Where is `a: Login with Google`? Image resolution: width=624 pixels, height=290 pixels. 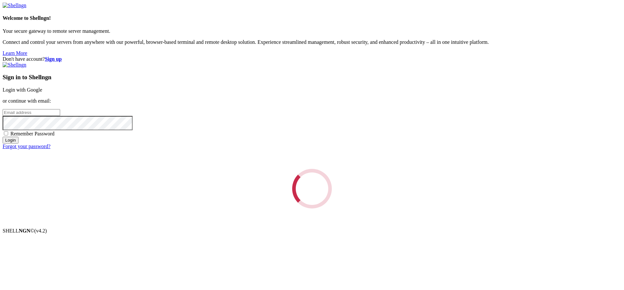
a: Login with Google is located at coordinates (22, 90).